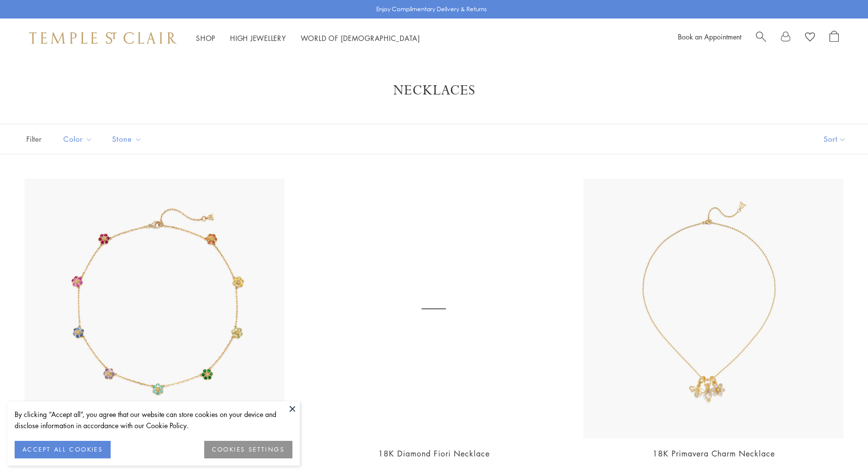  I want to click on button: ACCEPT ALL COOKIES, so click(63, 450).